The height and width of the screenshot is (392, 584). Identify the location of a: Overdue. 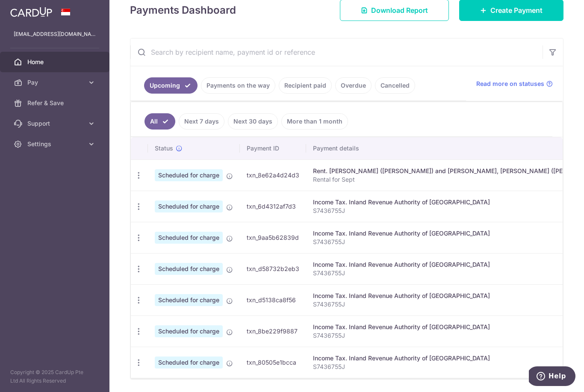
(353, 85).